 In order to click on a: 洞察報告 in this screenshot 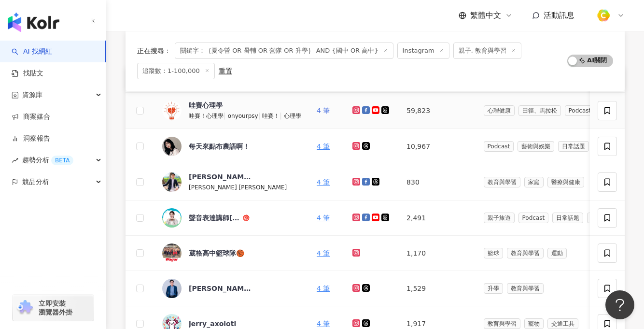, I will do `click(31, 139)`.